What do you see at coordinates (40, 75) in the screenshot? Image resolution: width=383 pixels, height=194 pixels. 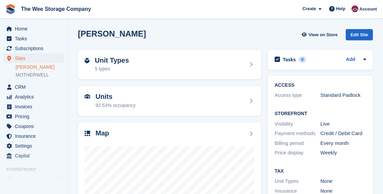 I see `a: MOTHERWELL` at bounding box center [40, 75].